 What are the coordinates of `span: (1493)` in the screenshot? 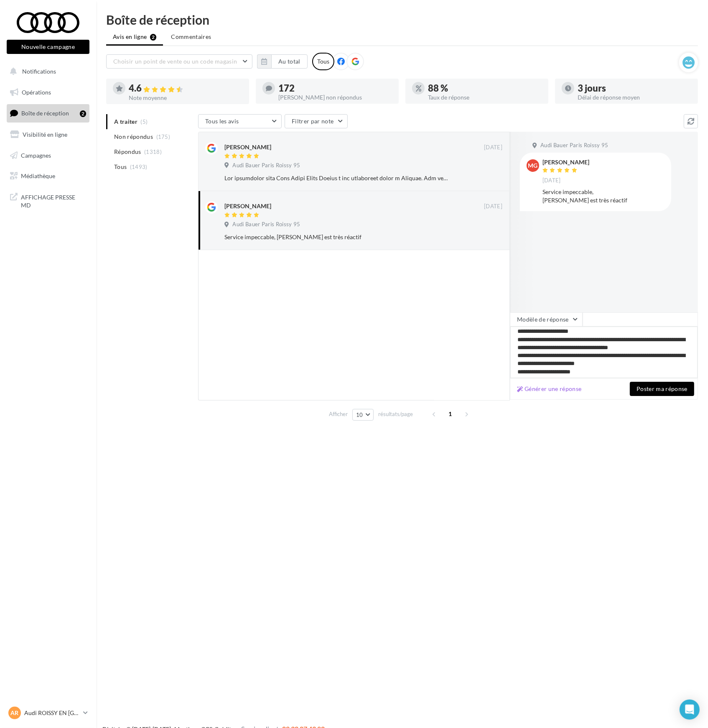 It's located at (139, 167).